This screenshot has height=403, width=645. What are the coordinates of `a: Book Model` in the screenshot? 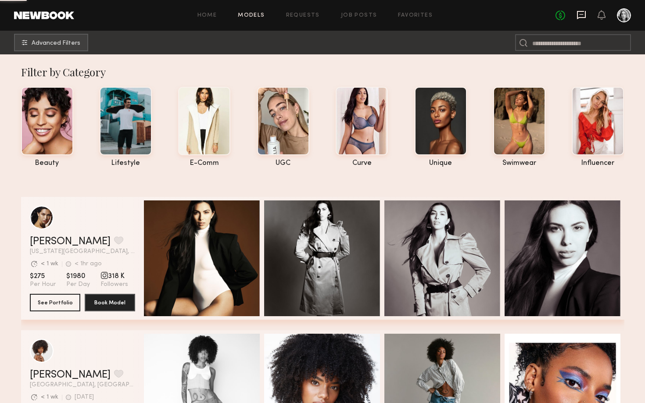 It's located at (110, 303).